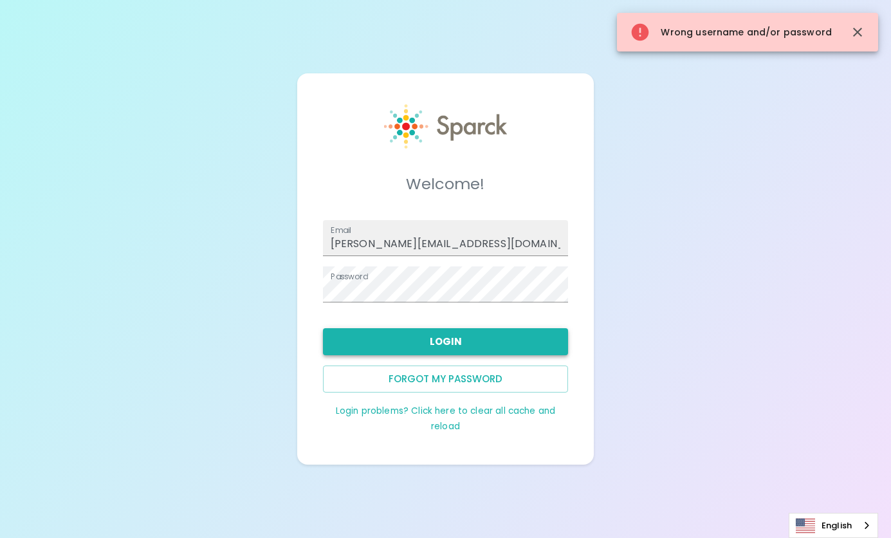 This screenshot has width=891, height=538. Describe the element at coordinates (341, 230) in the screenshot. I see `label: Email` at that location.